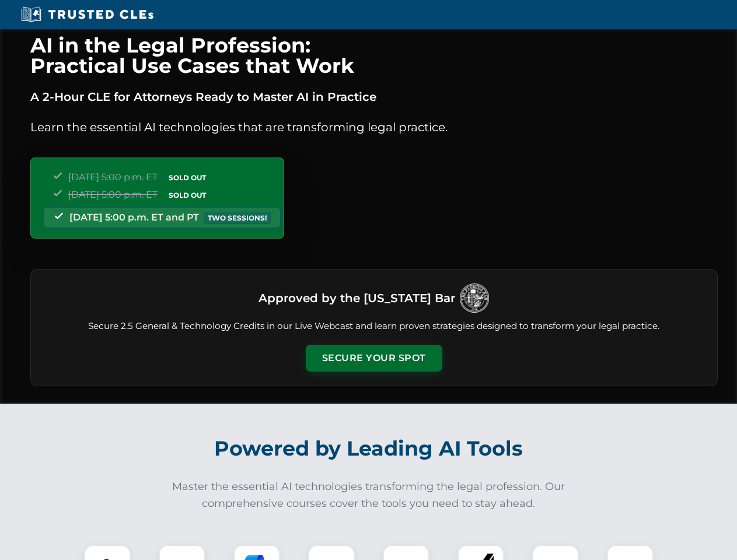 The height and width of the screenshot is (560, 737). What do you see at coordinates (374, 358) in the screenshot?
I see `button: Secure Your Spot` at bounding box center [374, 358].